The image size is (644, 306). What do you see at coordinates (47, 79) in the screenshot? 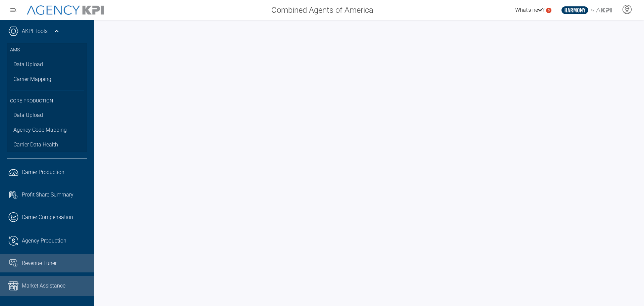
I see `a: Carrier Mapping` at bounding box center [47, 79].